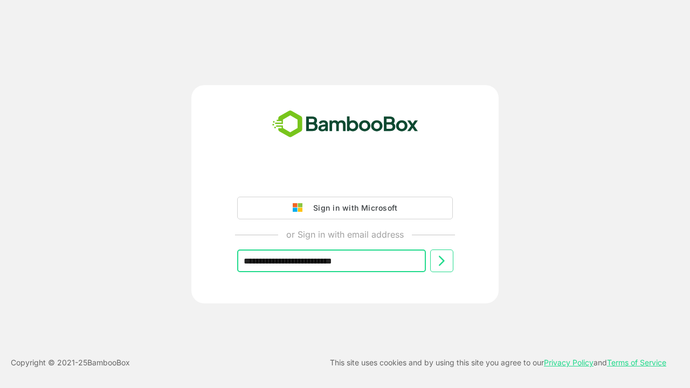  Describe the element at coordinates (569, 362) in the screenshot. I see `a: Privacy Policy` at that location.